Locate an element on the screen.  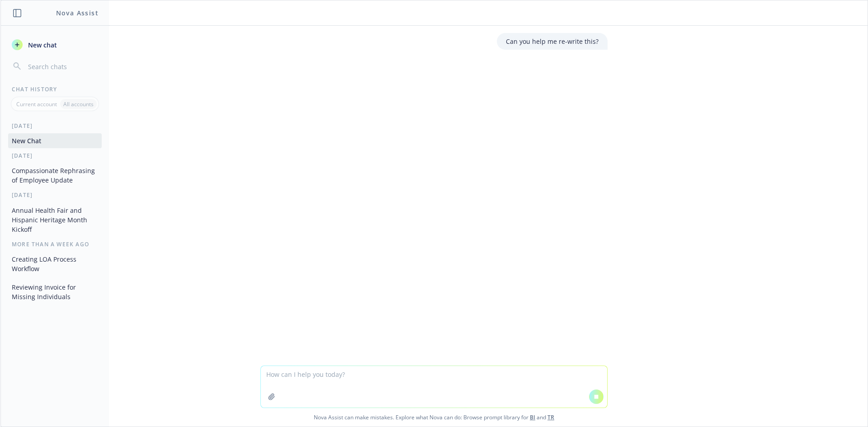
button: Annual Health Fair and Hispanic Heritage Month Kickoff is located at coordinates (54, 220).